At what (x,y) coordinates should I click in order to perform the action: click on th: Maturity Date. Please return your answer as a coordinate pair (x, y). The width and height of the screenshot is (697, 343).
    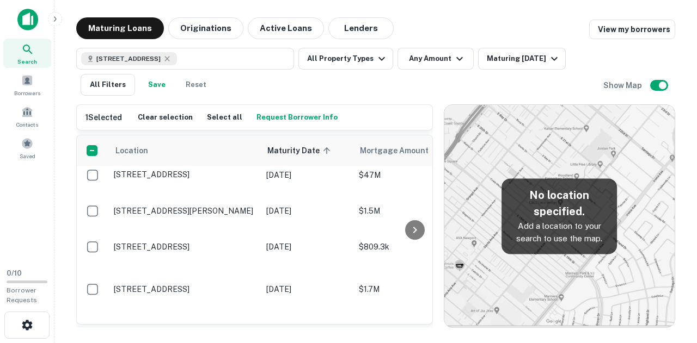
    Looking at the image, I should click on (307, 151).